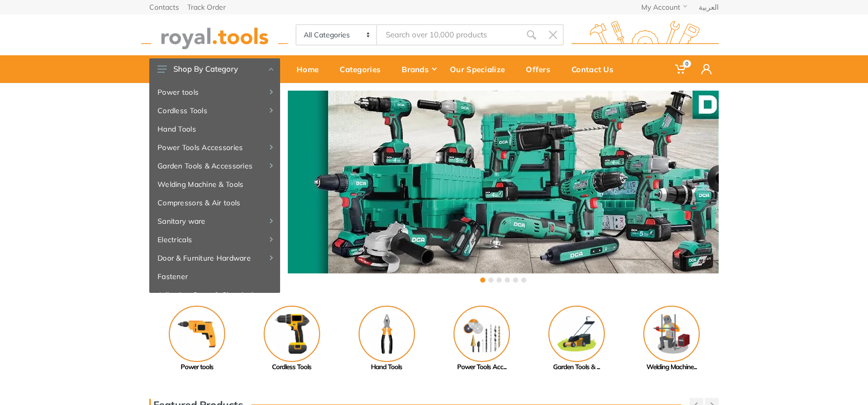 The height and width of the screenshot is (405, 868). Describe the element at coordinates (481, 367) in the screenshot. I see `div: Power Tools Acc...` at that location.